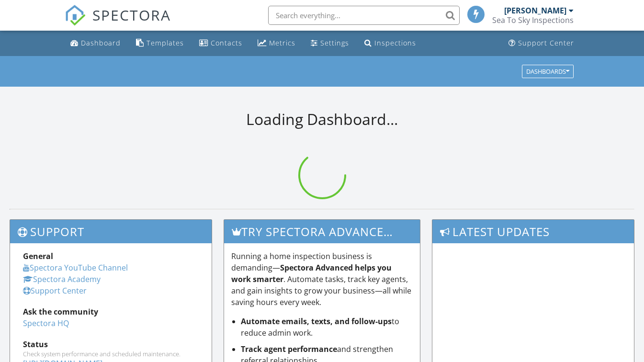 The width and height of the screenshot is (644, 362). Describe the element at coordinates (61, 279) in the screenshot. I see `a: Spectora Academy` at that location.